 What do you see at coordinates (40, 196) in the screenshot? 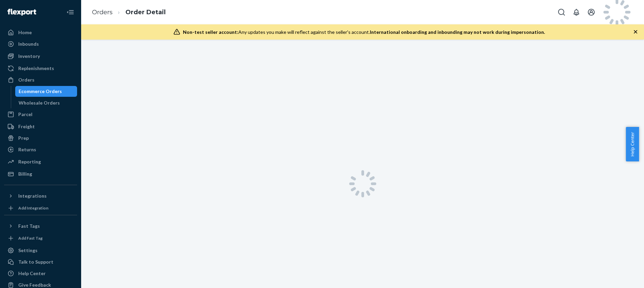
I see `button: Integrations` at bounding box center [40, 196].